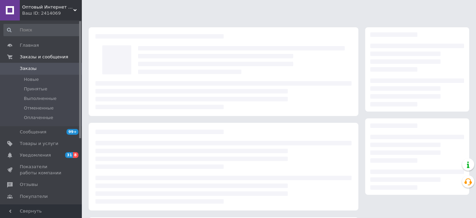 This screenshot has width=476, height=218. Describe the element at coordinates (41, 170) in the screenshot. I see `span: Показатели работы компании` at that location.